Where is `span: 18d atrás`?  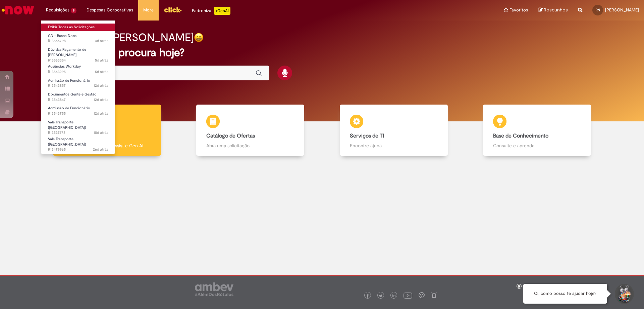
span: 18d atrás is located at coordinates (101, 133).